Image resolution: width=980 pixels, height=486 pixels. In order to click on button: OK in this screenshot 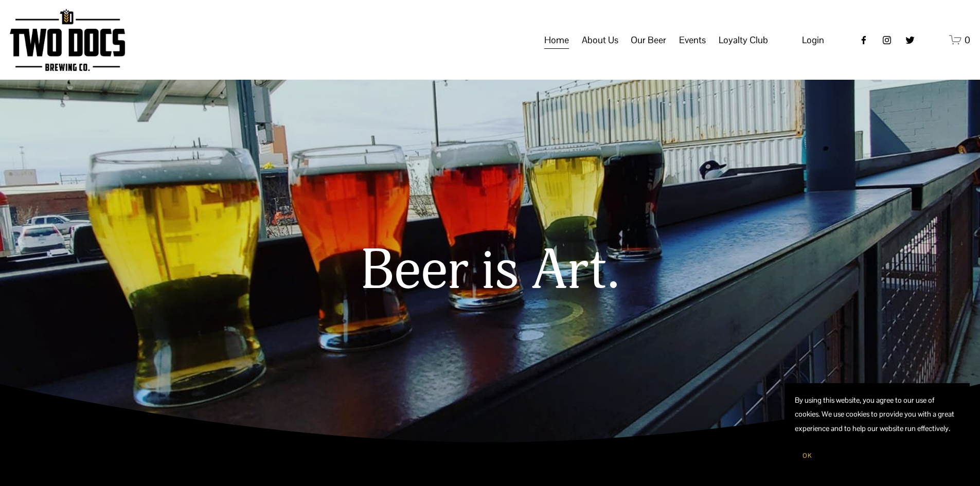, I will do `click(808, 456)`.